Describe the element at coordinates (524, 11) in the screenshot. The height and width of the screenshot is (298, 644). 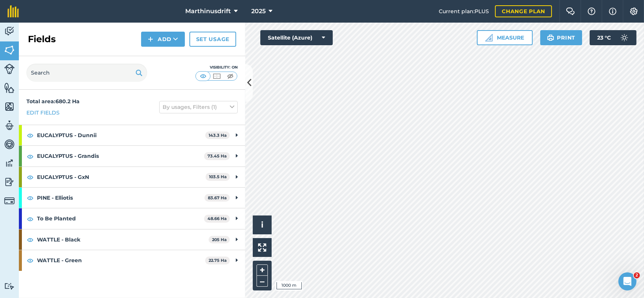
I see `a: Change plan` at that location.